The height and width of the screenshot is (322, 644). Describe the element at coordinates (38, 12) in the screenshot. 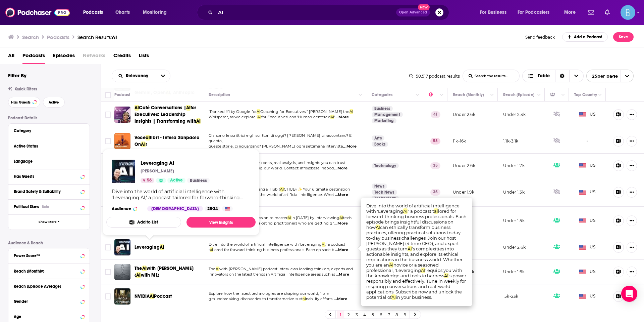

I see `a: Podchaser - Follow, Share and Rate Podcasts` at that location.